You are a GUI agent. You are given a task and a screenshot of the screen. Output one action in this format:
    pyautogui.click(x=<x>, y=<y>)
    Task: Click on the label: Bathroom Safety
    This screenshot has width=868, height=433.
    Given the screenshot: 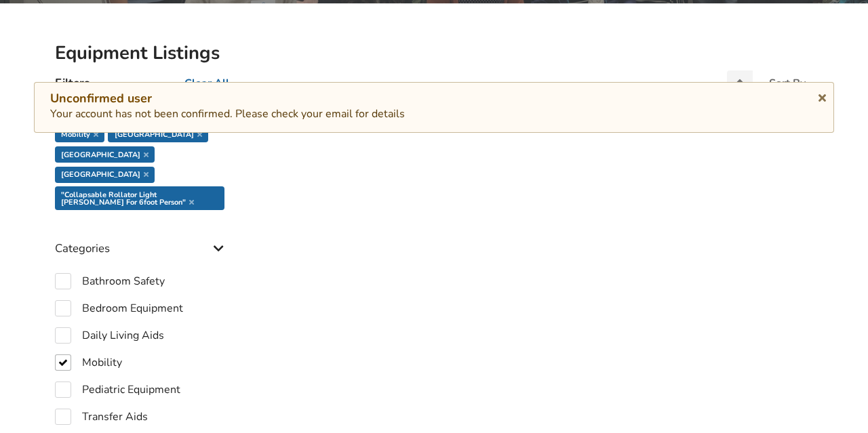 What is the action you would take?
    pyautogui.click(x=110, y=281)
    